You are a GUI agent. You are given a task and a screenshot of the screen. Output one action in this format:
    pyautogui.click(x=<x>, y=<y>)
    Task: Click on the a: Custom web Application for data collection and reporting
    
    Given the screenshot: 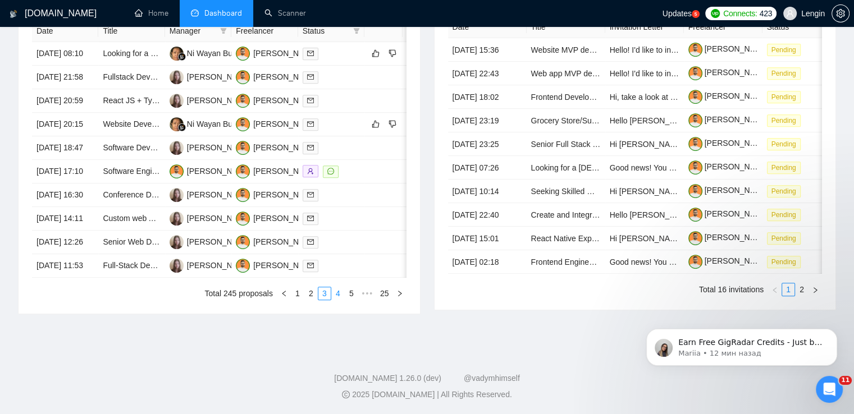 What is the action you would take?
    pyautogui.click(x=200, y=218)
    